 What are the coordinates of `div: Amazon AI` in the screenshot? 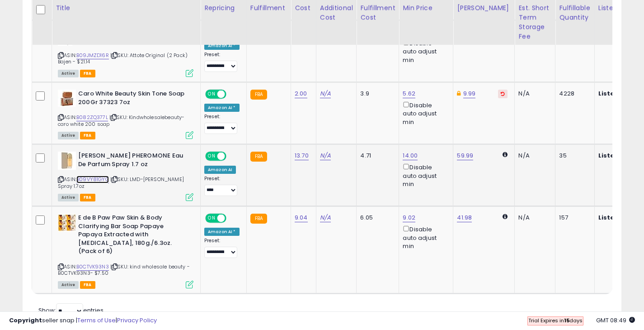 It's located at (220, 170).